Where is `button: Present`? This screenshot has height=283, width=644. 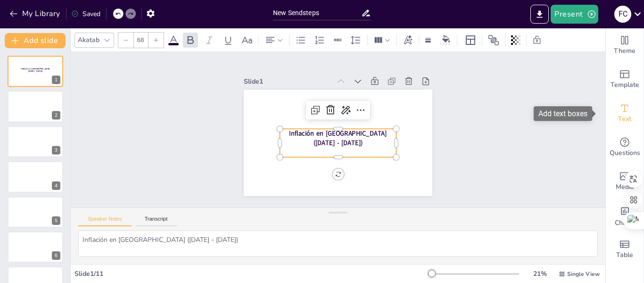
button: Present is located at coordinates (574, 14).